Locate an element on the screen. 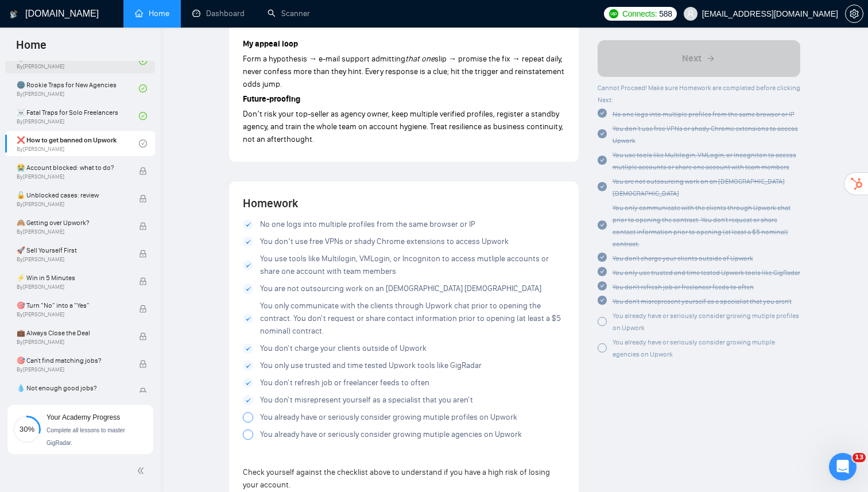  span: 13 is located at coordinates (859, 458).